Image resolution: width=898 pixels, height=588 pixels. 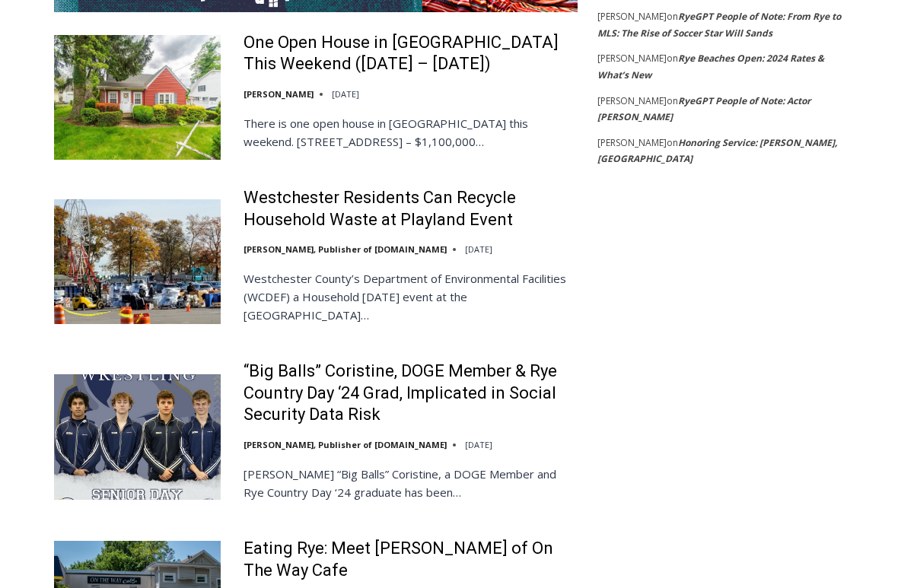 What do you see at coordinates (137, 261) in the screenshot?
I see `img: Westchester Residents Can Recycle Household Waste at Playland Event` at bounding box center [137, 261].